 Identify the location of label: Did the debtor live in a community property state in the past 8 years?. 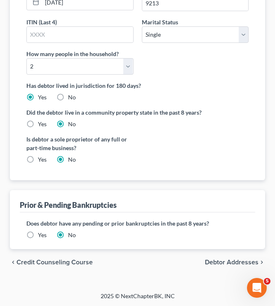
(137, 112).